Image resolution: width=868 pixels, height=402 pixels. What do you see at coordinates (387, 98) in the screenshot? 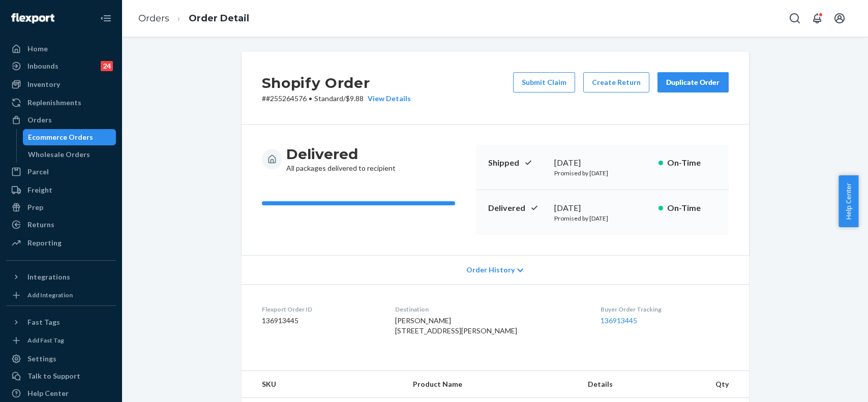
I see `div: View Details` at bounding box center [387, 98].